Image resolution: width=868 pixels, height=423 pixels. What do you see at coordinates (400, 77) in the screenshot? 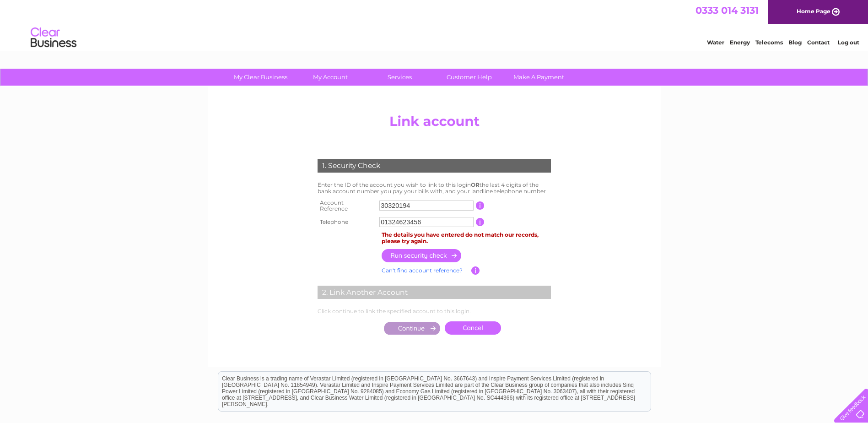
I see `a: Services` at bounding box center [400, 77].